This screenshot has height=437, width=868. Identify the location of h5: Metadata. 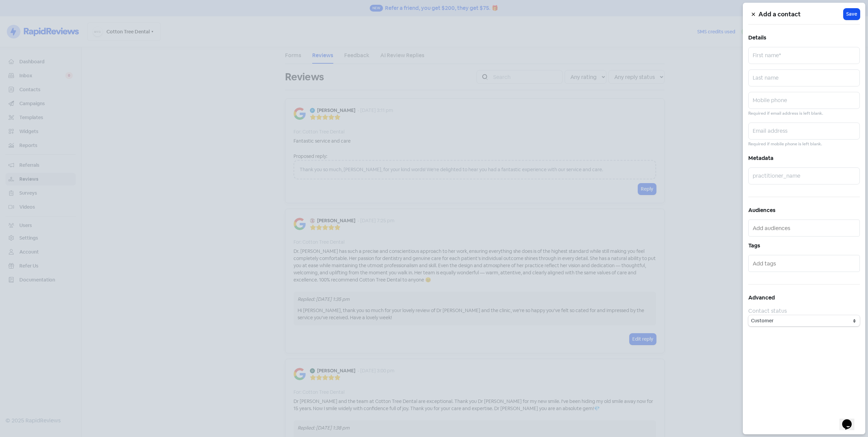
(804, 158).